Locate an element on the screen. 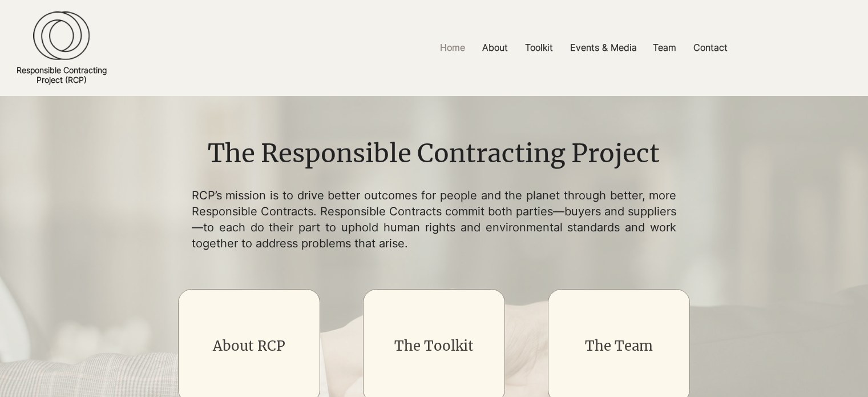 Image resolution: width=868 pixels, height=397 pixels. a: Responsible ContractingProject (RCP) is located at coordinates (61, 75).